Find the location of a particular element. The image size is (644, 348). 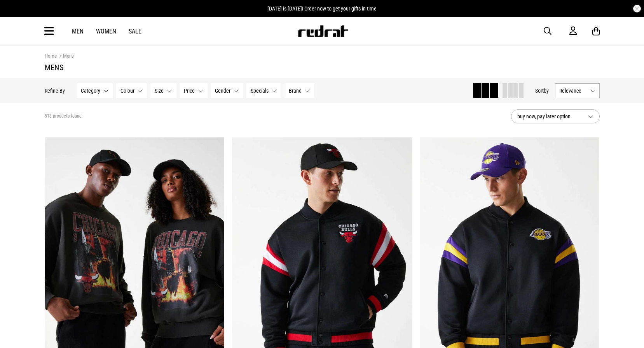

button: Relevance is located at coordinates (577, 91).